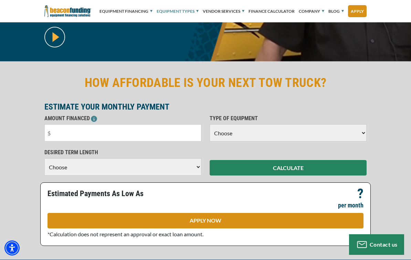  Describe the element at coordinates (288, 119) in the screenshot. I see `p: TYPE OF EQUIPMENT` at that location.